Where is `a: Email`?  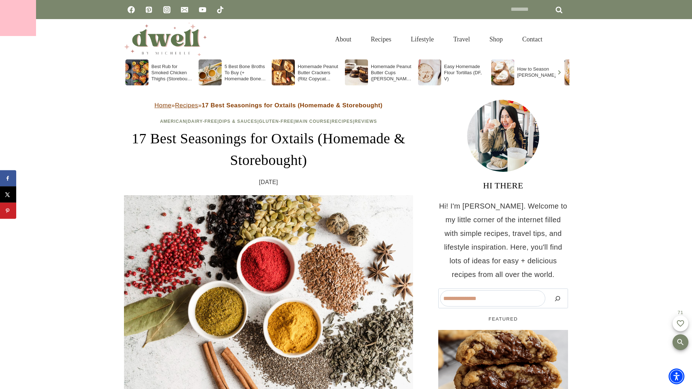 a: Email is located at coordinates (184, 10).